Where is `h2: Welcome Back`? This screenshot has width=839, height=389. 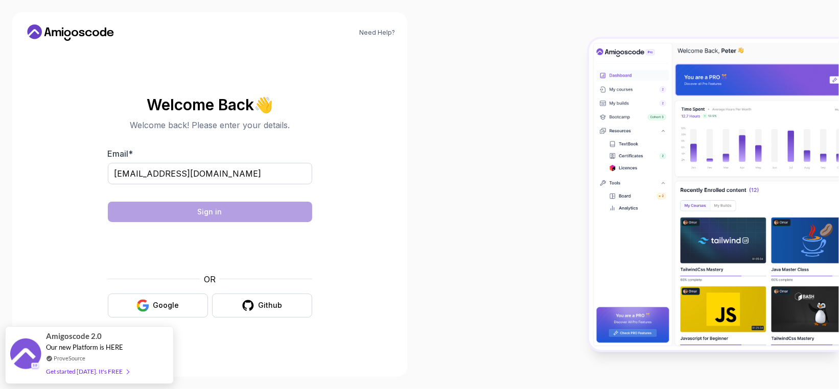
h2: Welcome Back is located at coordinates (210, 105).